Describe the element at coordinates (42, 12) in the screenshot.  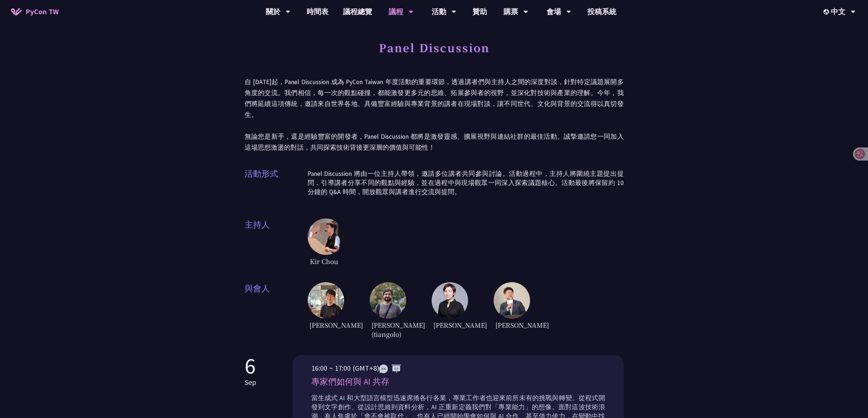
I see `span: PyCon TW` at that location.